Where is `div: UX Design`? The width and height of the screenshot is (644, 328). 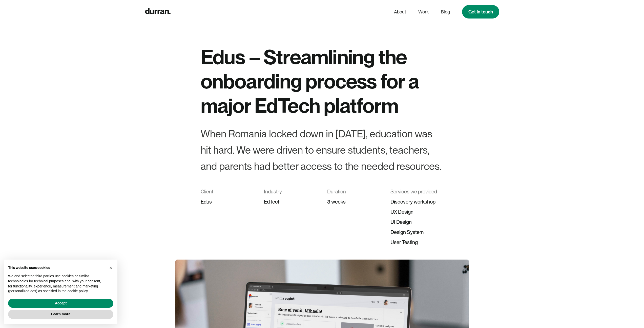 div: UX Design is located at coordinates (417, 212).